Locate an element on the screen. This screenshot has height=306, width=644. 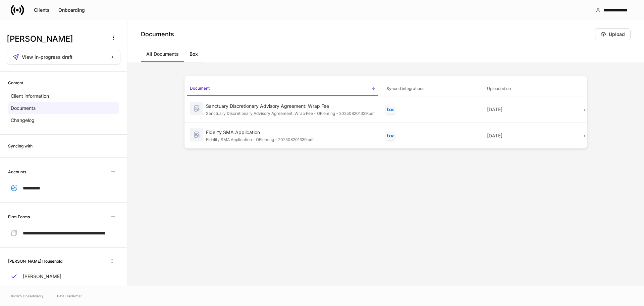
button: Clients is located at coordinates (42, 10).